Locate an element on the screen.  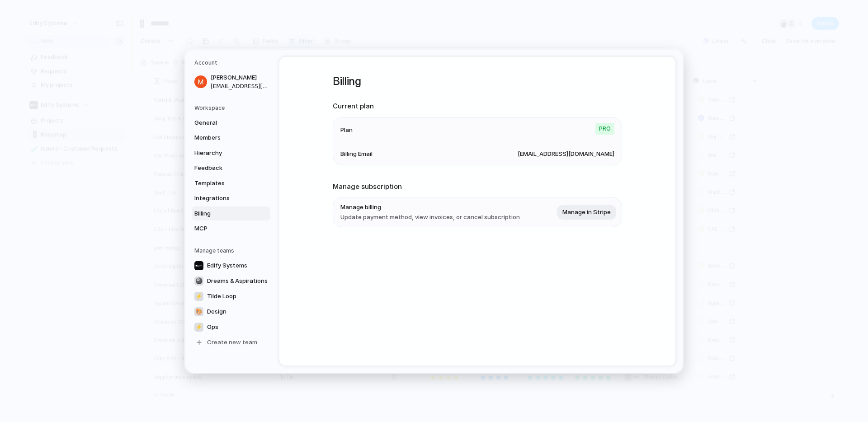
span: Templates is located at coordinates (223, 183).